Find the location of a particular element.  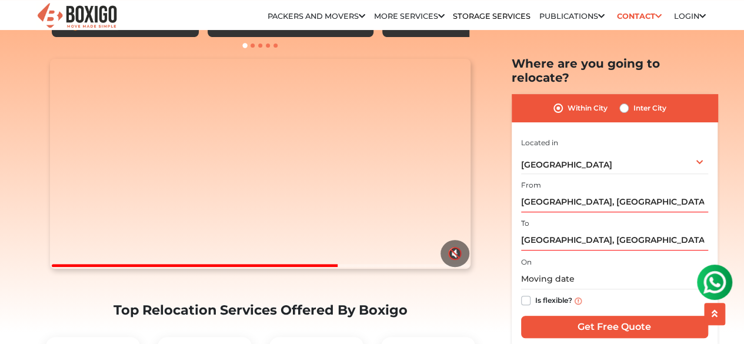

a: Publications is located at coordinates (572, 16).